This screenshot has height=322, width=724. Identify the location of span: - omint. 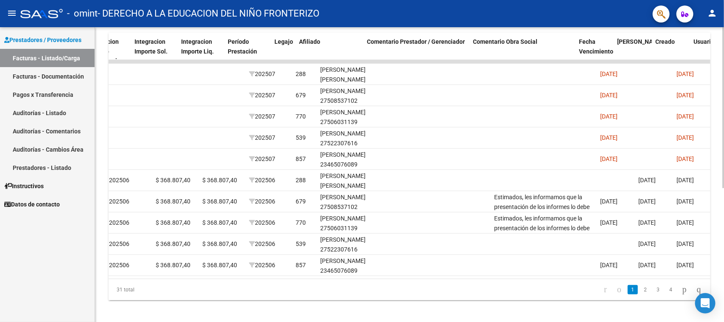
(82, 14).